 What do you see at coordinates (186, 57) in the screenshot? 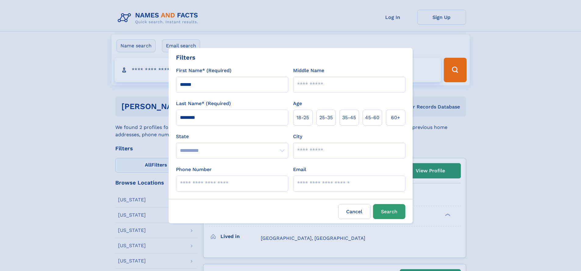
I see `div: Filters` at bounding box center [186, 57].